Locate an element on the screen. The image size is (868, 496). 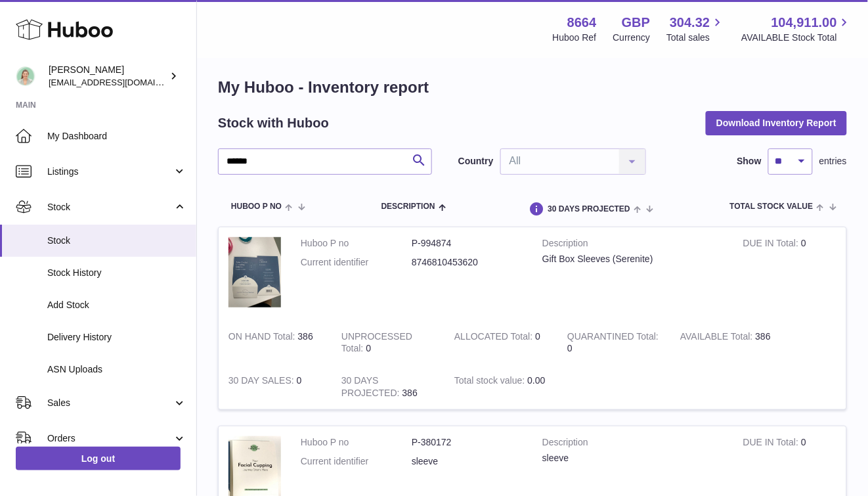
span: ASN Uploads is located at coordinates (117, 369).